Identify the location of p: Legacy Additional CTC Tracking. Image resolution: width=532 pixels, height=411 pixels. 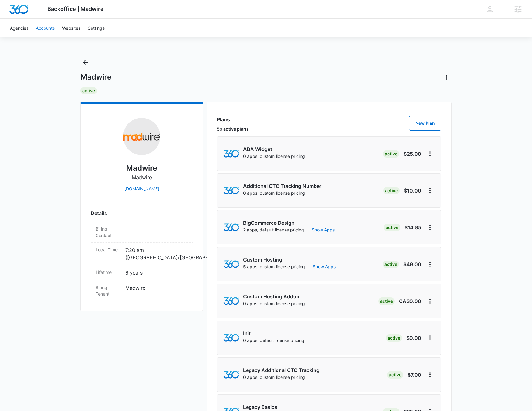
(281, 370).